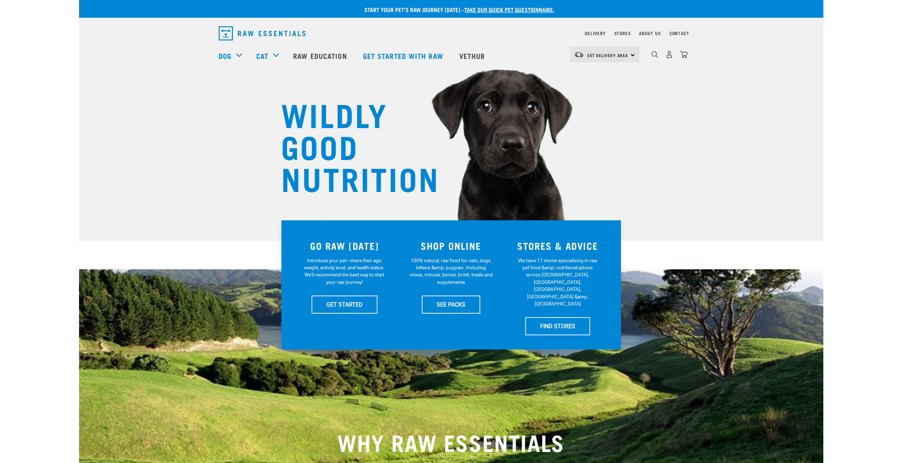 The width and height of the screenshot is (902, 463). Describe the element at coordinates (509, 9) in the screenshot. I see `a: take our quick pet questionnaire.` at that location.